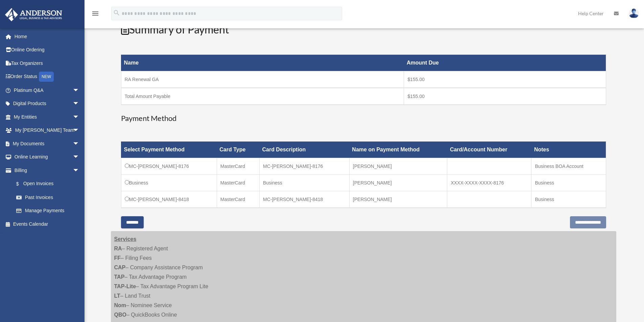 Image resolution: width=644 pixels, height=322 pixels. Describe the element at coordinates (46, 77) in the screenshot. I see `div: NEW` at that location.